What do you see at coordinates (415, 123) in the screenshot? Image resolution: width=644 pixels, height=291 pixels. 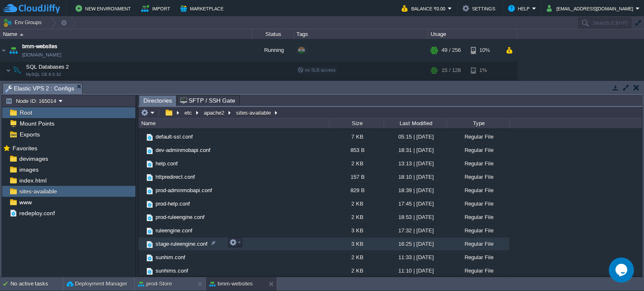 I see `div: Last Modified` at bounding box center [415, 123].